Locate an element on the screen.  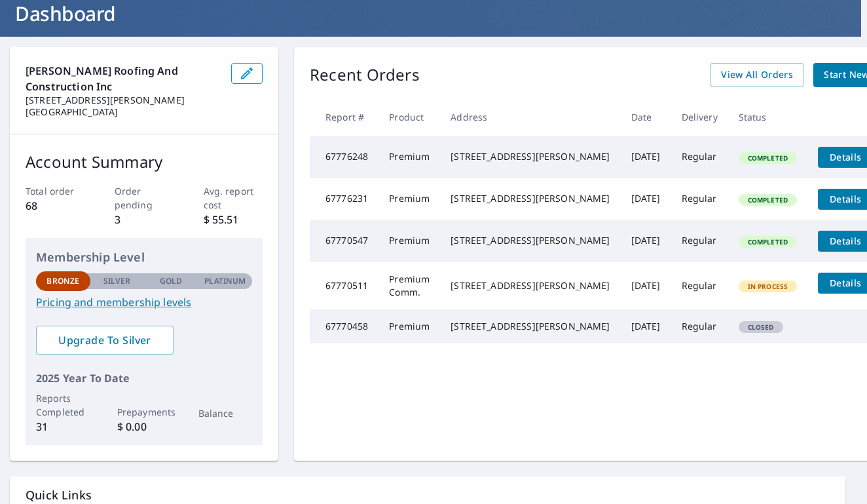
span: View All Orders is located at coordinates (757, 75).